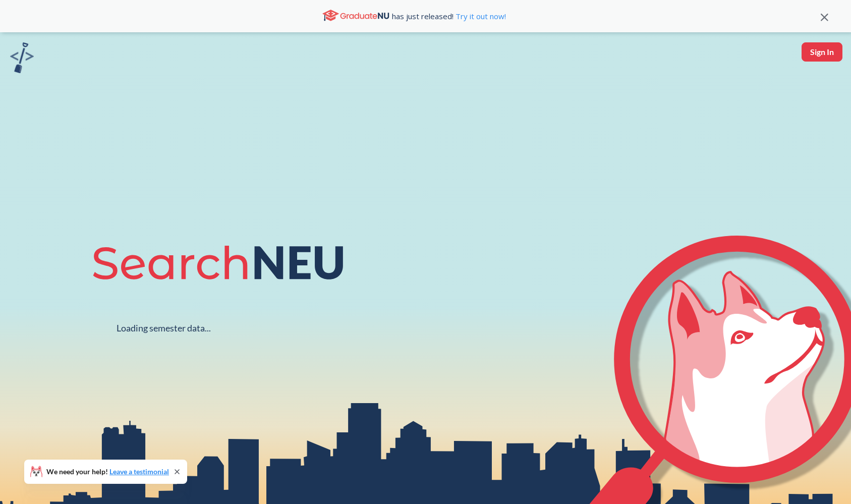  What do you see at coordinates (163, 328) in the screenshot?
I see `div: Loading semester data...` at bounding box center [163, 328].